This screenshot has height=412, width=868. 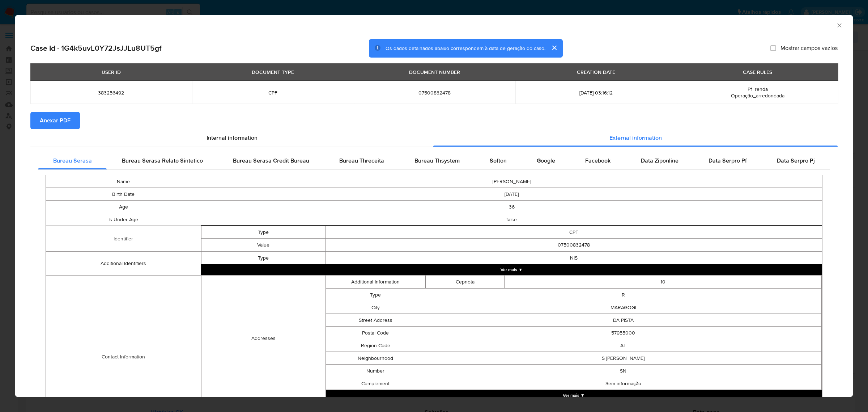 What do you see at coordinates (96, 48) in the screenshot?
I see `h2: Case Id - 1G4k5uvL0Y72JsJJLu8UT5gf` at bounding box center [96, 48].